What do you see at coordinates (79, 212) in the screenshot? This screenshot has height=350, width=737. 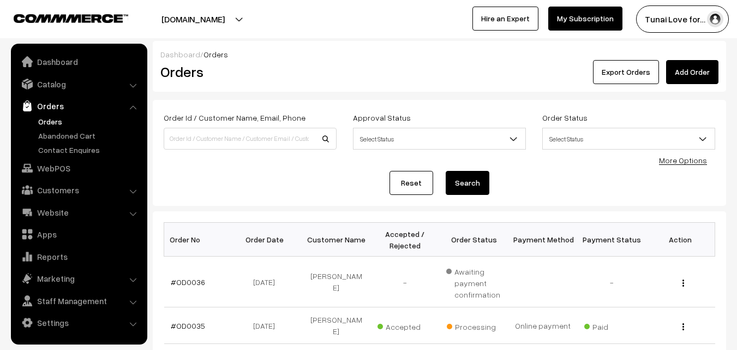 I see `a: Website` at bounding box center [79, 212].